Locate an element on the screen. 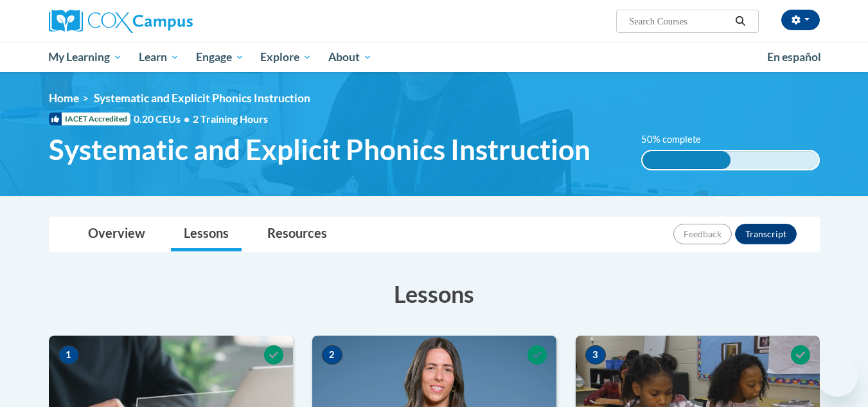 Image resolution: width=868 pixels, height=407 pixels. span: IACET Accredited is located at coordinates (89, 119).